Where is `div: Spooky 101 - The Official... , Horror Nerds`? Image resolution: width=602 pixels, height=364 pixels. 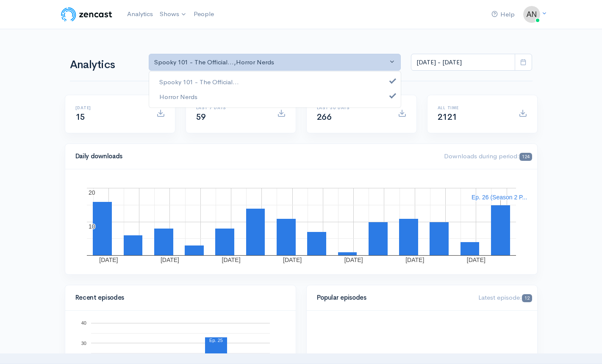
div: Spooky 101 - The Official... , Horror Nerds is located at coordinates (271, 62).